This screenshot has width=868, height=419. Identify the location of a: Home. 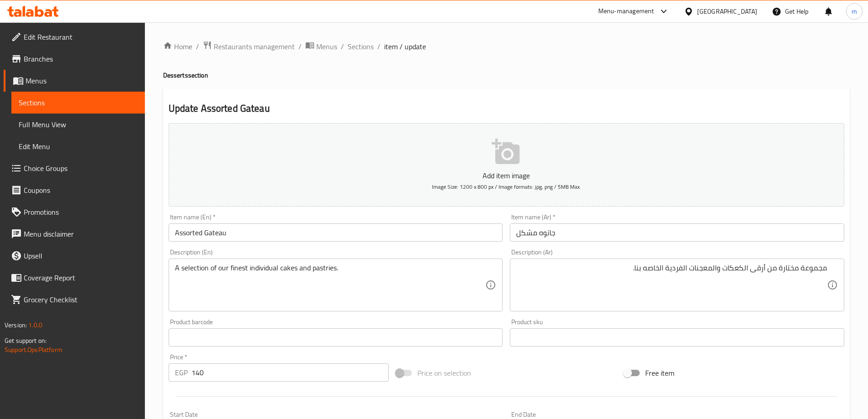
(178, 46).